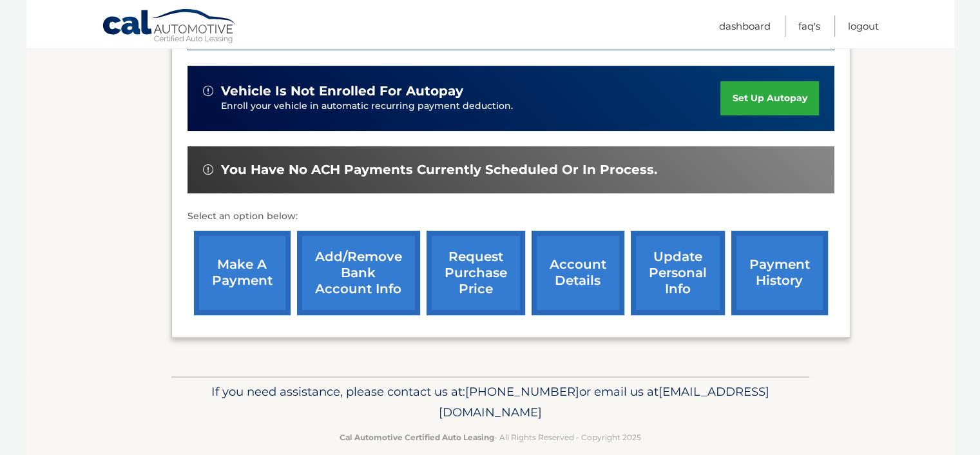 This screenshot has height=455, width=980. I want to click on p: Select an option below:, so click(511, 217).